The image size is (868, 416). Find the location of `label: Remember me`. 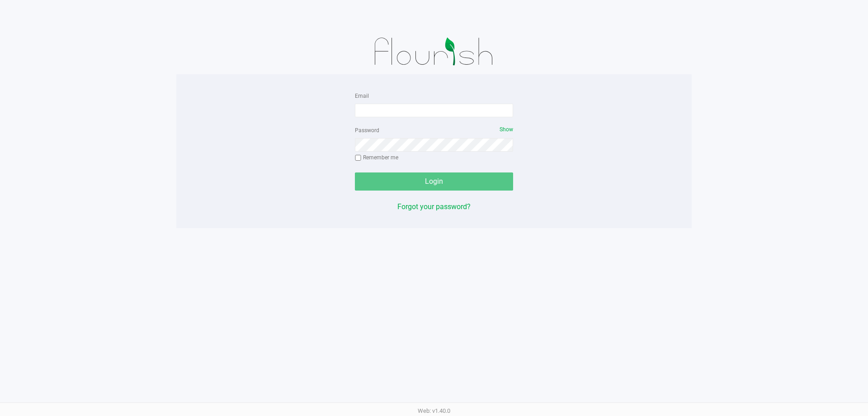

label: Remember me is located at coordinates (377, 158).